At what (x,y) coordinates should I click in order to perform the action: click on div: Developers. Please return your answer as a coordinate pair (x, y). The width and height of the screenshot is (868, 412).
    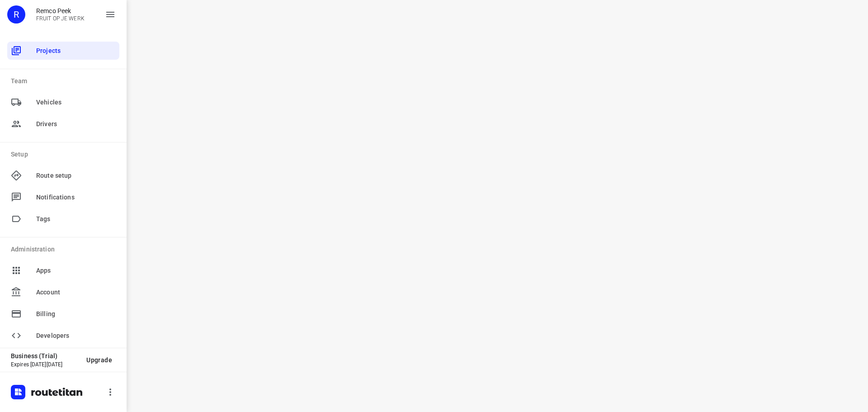
    Looking at the image, I should click on (63, 335).